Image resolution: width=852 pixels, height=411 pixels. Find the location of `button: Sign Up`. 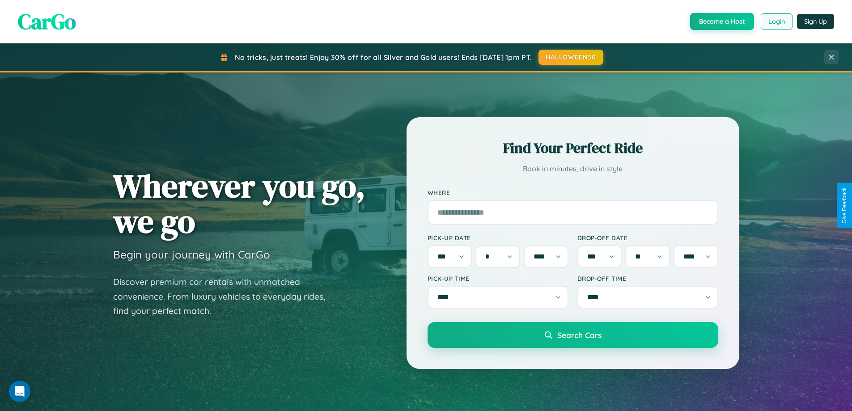

button: Sign Up is located at coordinates (815, 21).